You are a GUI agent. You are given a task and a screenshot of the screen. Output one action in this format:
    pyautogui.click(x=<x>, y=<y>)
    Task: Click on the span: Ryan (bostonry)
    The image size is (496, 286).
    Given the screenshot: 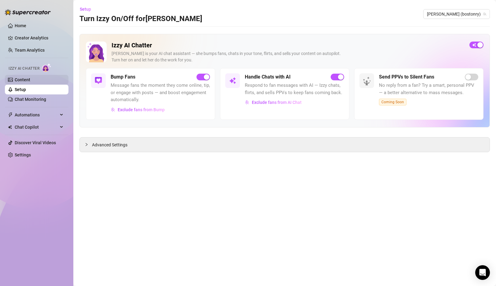 What is the action you would take?
    pyautogui.click(x=456, y=14)
    